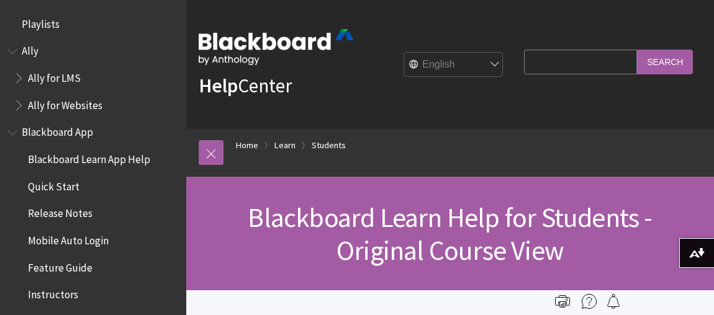 The width and height of the screenshot is (714, 315). I want to click on input: Search, so click(665, 61).